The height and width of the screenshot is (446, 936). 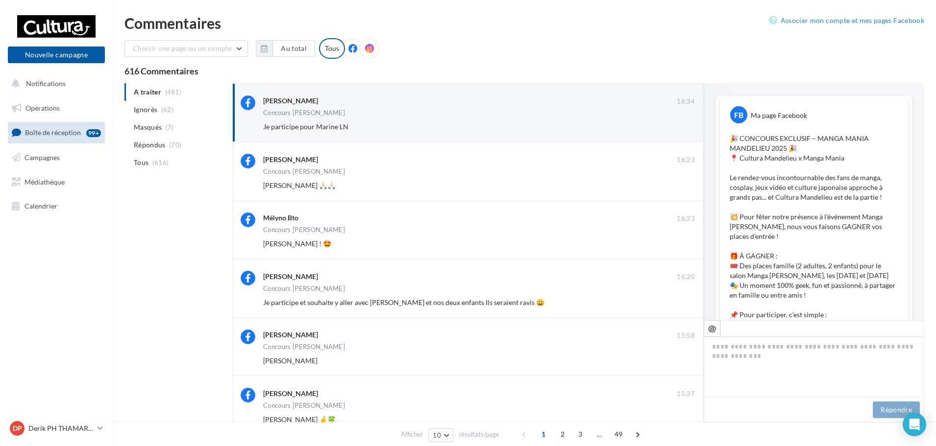 I want to click on span: résultats/page, so click(x=479, y=435).